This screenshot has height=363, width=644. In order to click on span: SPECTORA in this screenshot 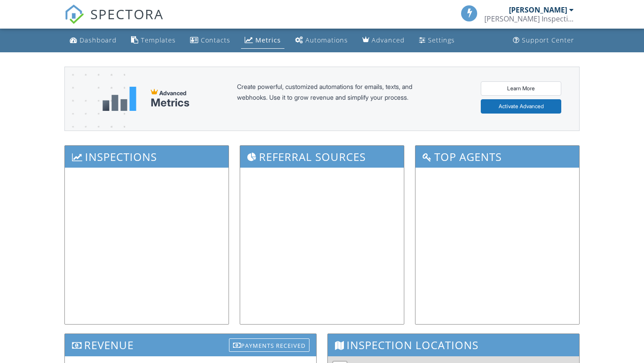, I will do `click(127, 14)`.